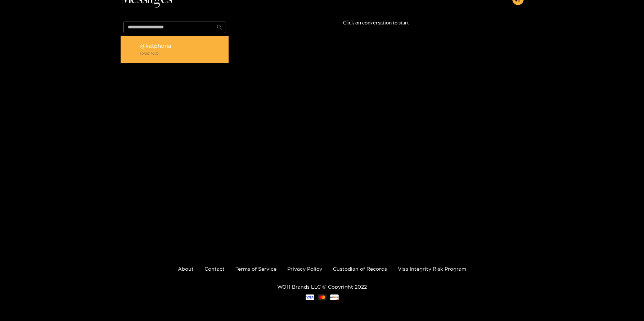 The height and width of the screenshot is (321, 644). Describe the element at coordinates (131, 50) in the screenshot. I see `img: conversation` at that location.